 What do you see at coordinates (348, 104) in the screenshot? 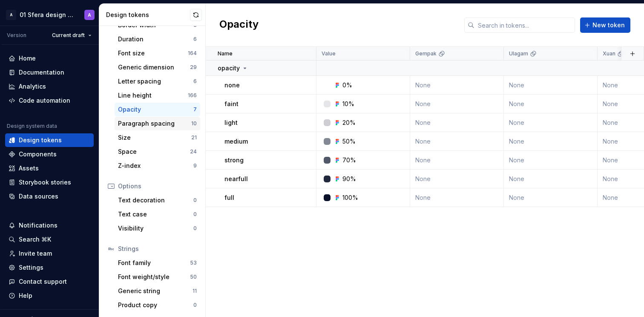
I see `div: 10%` at bounding box center [348, 104].